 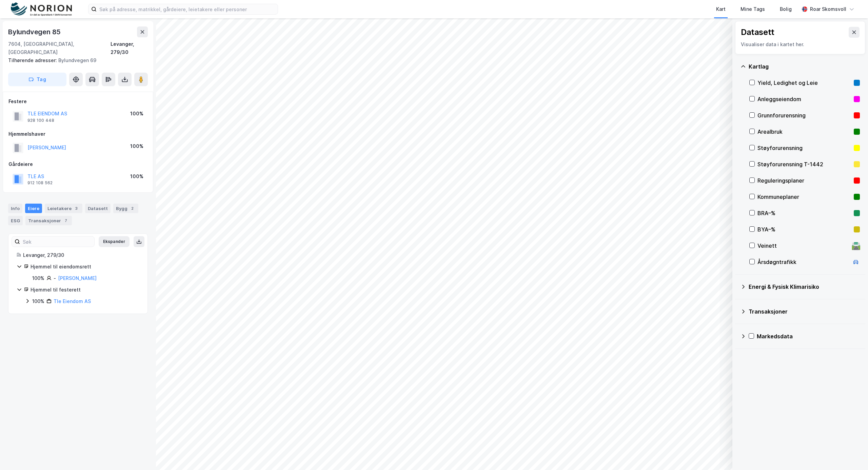 What do you see at coordinates (40, 183) in the screenshot?
I see `div: 912 108 562` at bounding box center [40, 183].